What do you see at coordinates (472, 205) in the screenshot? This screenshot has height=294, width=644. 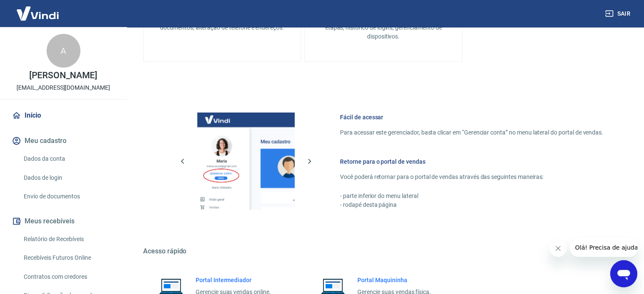 I see `p: - rodapé desta página` at bounding box center [472, 205].